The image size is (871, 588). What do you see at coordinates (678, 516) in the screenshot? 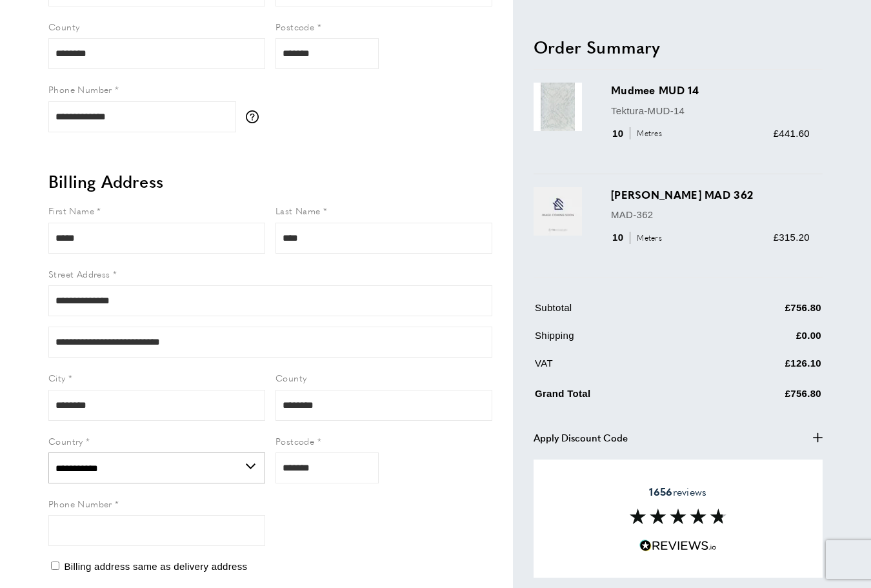
I see `img: Reviews section` at bounding box center [678, 516].